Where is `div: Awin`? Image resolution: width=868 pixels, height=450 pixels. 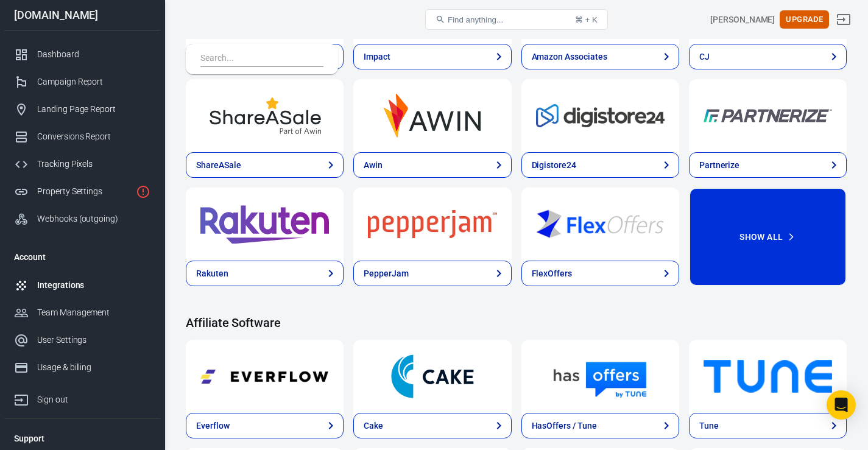 div: Awin is located at coordinates (373, 165).